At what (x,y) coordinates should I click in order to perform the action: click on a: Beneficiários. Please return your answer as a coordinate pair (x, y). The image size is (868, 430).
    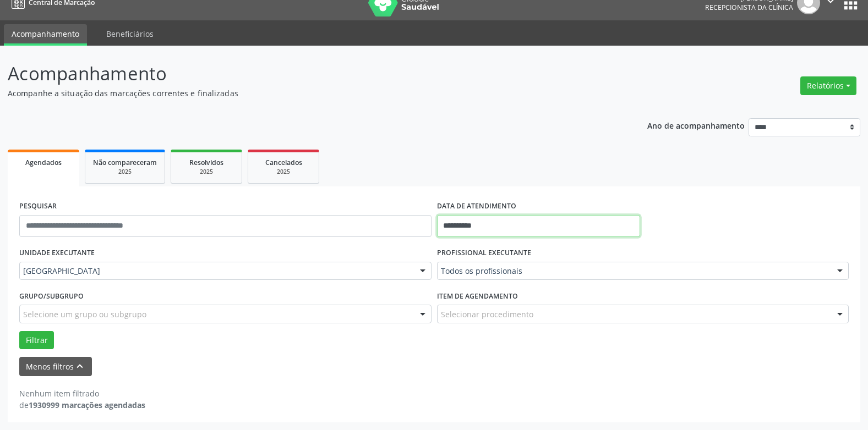
    Looking at the image, I should click on (130, 34).